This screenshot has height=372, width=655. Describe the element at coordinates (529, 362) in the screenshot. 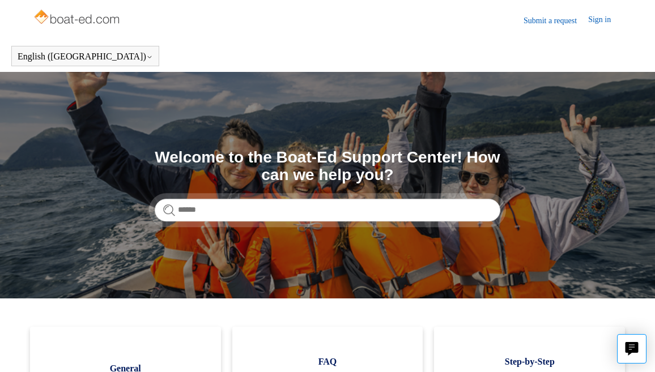

I see `span: Step-by-Step` at that location.